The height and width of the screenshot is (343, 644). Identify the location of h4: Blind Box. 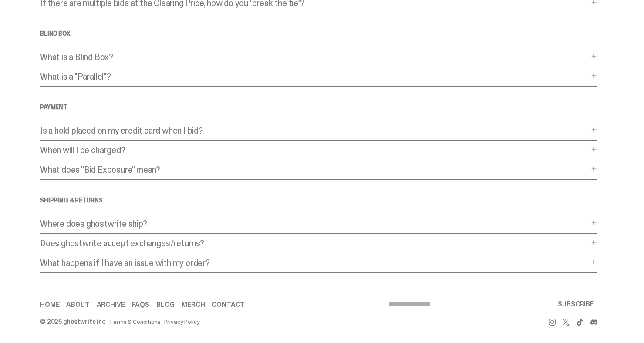
(319, 34).